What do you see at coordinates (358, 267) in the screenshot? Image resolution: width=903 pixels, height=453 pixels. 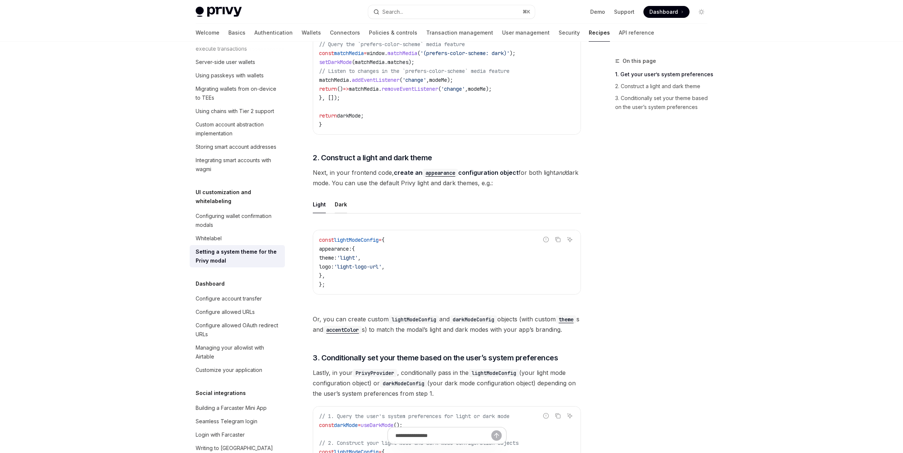 I see `span: 'light-logo-url'` at bounding box center [358, 267].